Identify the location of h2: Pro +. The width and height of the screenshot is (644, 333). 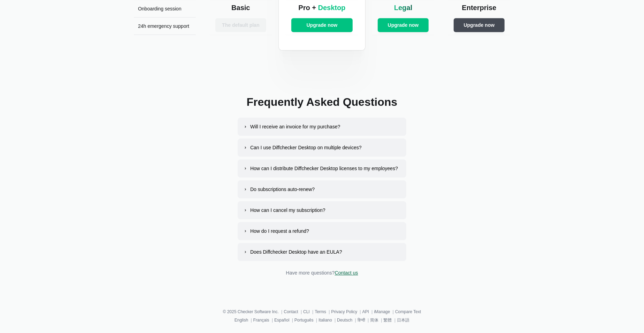
(322, 8).